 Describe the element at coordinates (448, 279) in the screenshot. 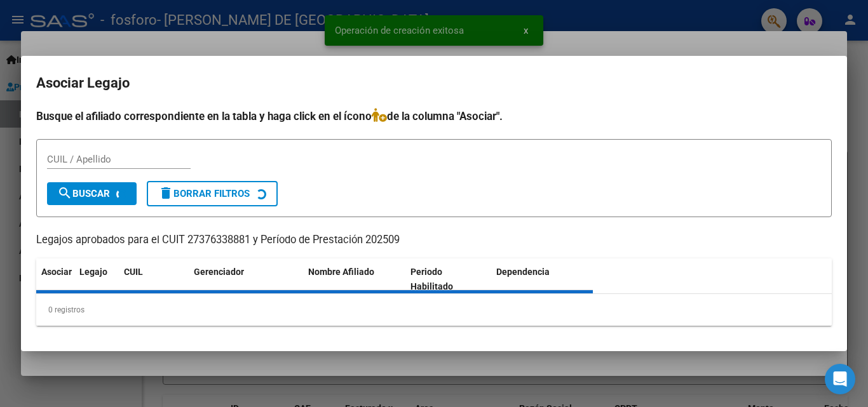

I see `datatable-header-cell: Periodo Habilitado` at that location.